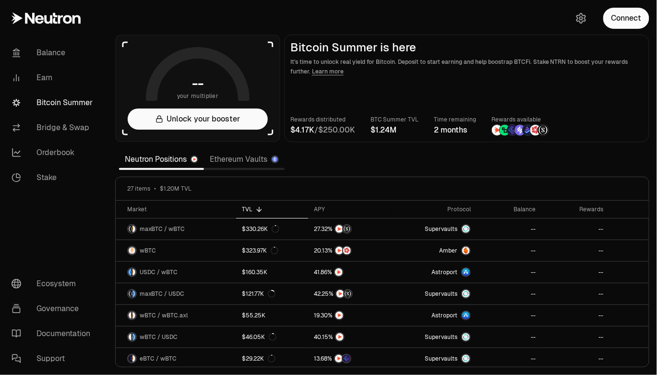 This screenshot has width=657, height=375. Describe the element at coordinates (130, 358) in the screenshot. I see `img: eBTC Logo` at that location.